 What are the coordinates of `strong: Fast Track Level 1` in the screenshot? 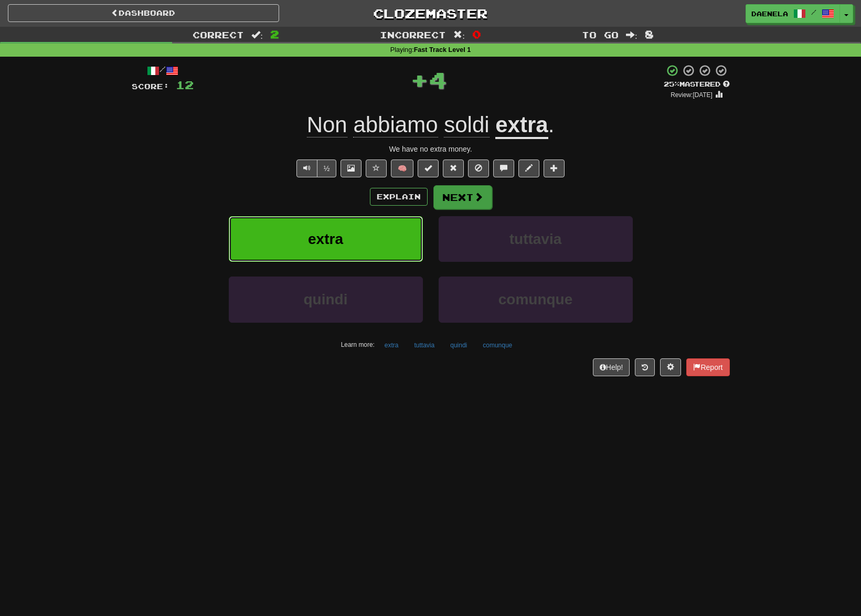 It's located at (442, 50).